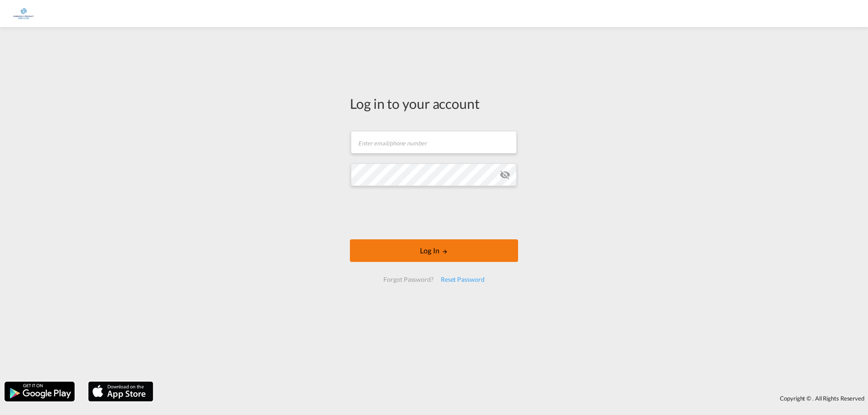  What do you see at coordinates (434, 103) in the screenshot?
I see `div: Log in to your account` at bounding box center [434, 103].